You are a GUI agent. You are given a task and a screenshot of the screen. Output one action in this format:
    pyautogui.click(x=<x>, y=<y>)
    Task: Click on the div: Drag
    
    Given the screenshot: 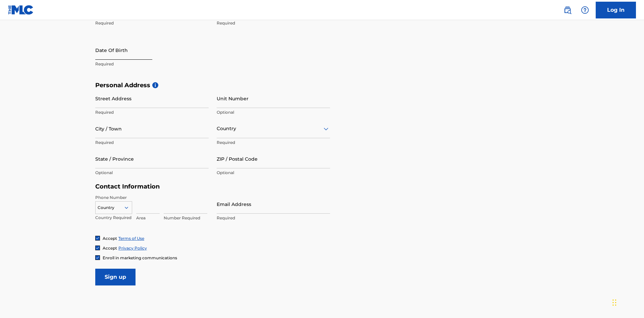 What is the action you would take?
    pyautogui.click(x=614, y=302)
    